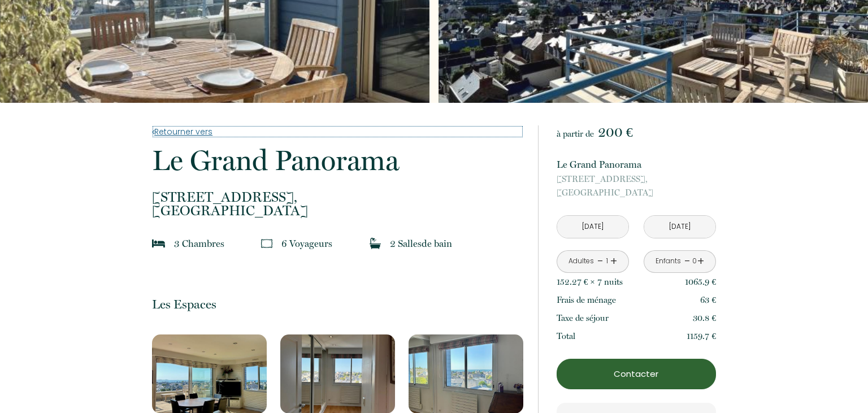  I want to click on p: 2 Salle de bain, so click(421, 244).